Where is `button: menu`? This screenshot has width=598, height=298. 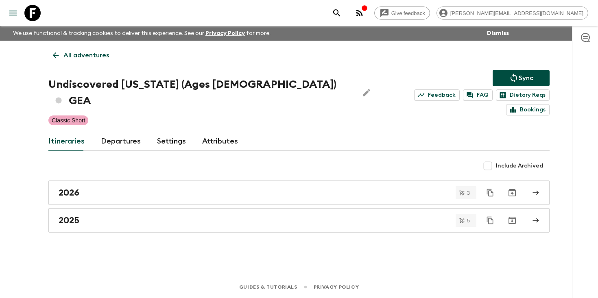
button: menu is located at coordinates (13, 13).